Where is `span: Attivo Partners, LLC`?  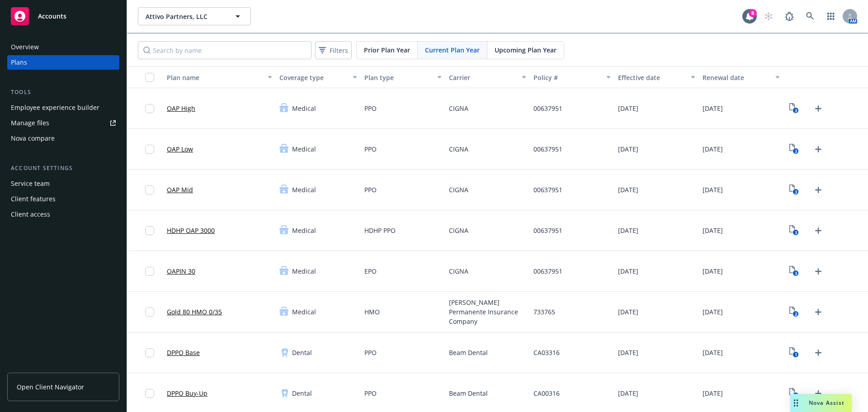 span: Attivo Partners, LLC is located at coordinates (184, 17).